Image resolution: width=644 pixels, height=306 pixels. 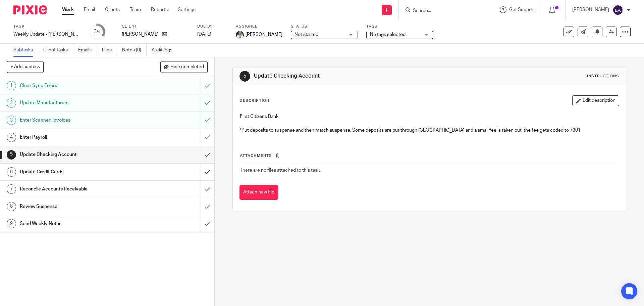 What do you see at coordinates (618, 10) in the screenshot?
I see `img: svg%3E` at bounding box center [618, 10].